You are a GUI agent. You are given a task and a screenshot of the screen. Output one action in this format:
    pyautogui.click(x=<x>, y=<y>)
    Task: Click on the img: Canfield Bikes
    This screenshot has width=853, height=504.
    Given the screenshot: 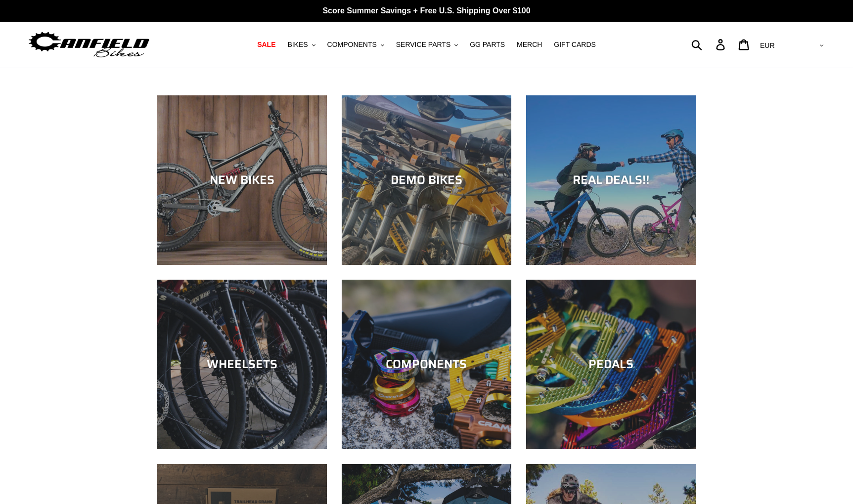 What is the action you would take?
    pyautogui.click(x=89, y=45)
    